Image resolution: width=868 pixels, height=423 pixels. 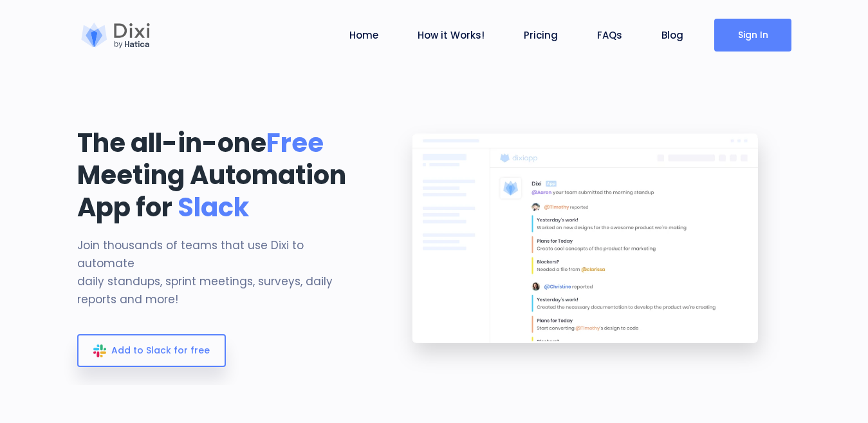 I want to click on a: Pricing, so click(x=540, y=35).